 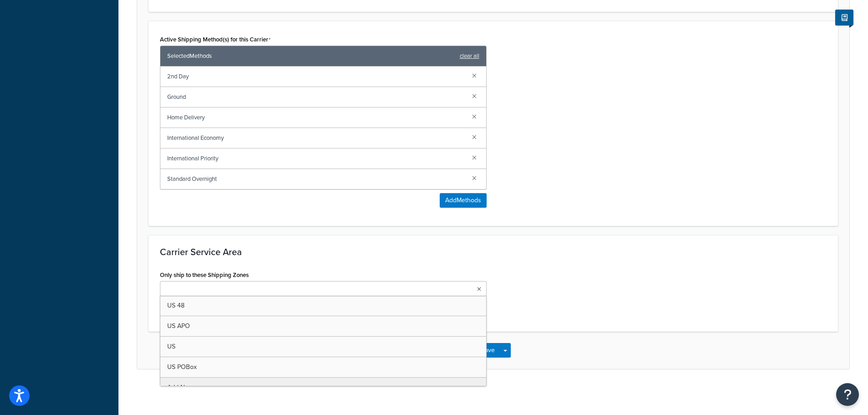 I want to click on span: US POBox, so click(x=182, y=367).